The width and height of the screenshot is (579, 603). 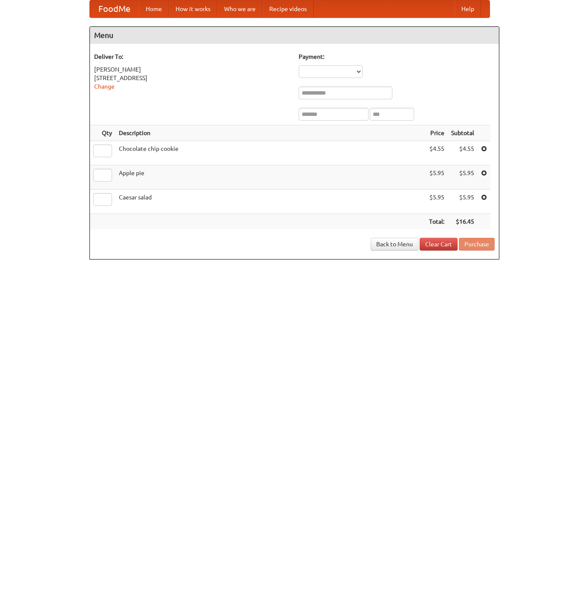 I want to click on th: Description, so click(x=271, y=133).